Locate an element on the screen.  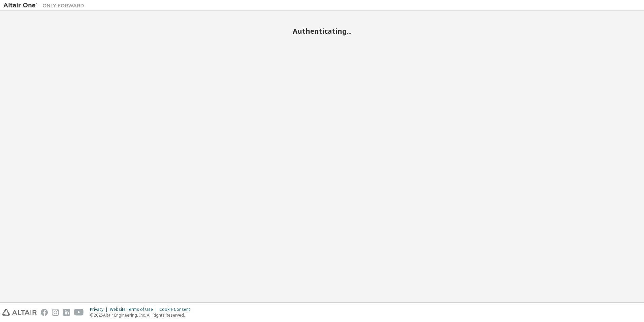
p: © 2025 Altair Engineering, Inc. All Rights Reserved. is located at coordinates (142, 314).